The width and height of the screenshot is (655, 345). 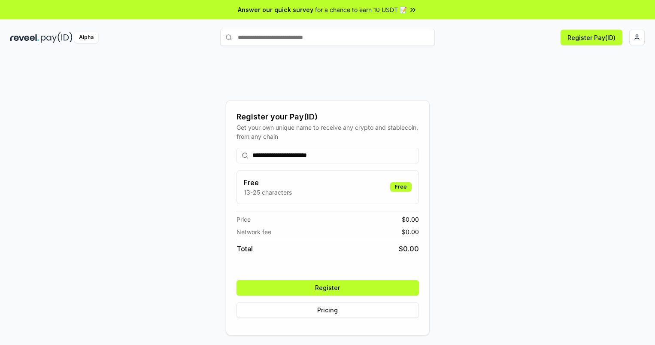 I want to click on div: Alpha, so click(x=86, y=37).